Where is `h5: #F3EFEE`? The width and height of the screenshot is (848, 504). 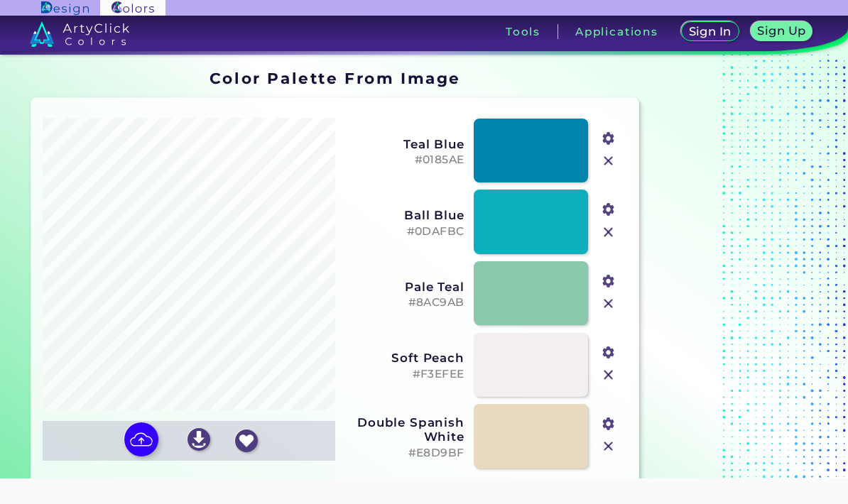
h5: #F3EFEE is located at coordinates (403, 374).